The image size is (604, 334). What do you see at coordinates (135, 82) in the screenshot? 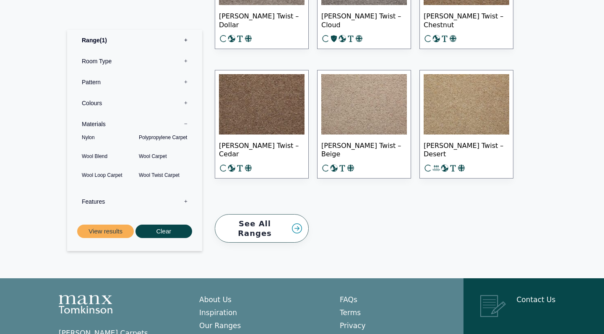
I see `label: Pattern` at bounding box center [135, 82].